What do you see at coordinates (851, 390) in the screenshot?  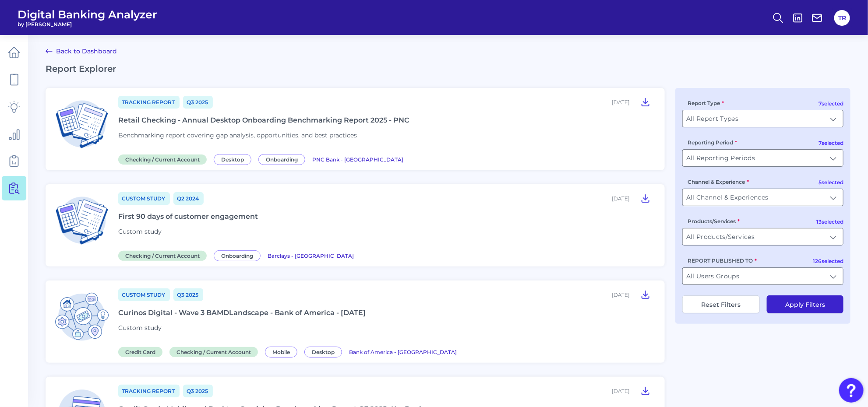 I see `button: Open Resource Center` at bounding box center [851, 390].